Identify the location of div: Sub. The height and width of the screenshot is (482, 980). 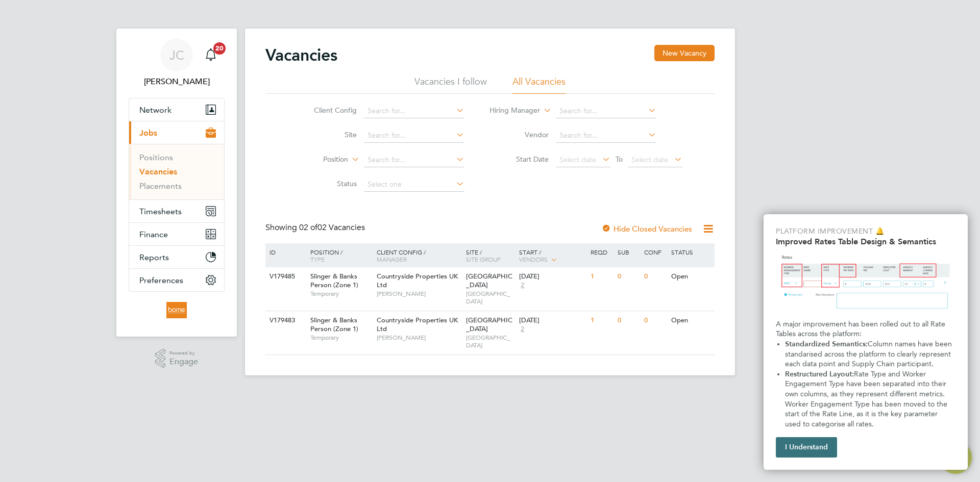
(628, 252).